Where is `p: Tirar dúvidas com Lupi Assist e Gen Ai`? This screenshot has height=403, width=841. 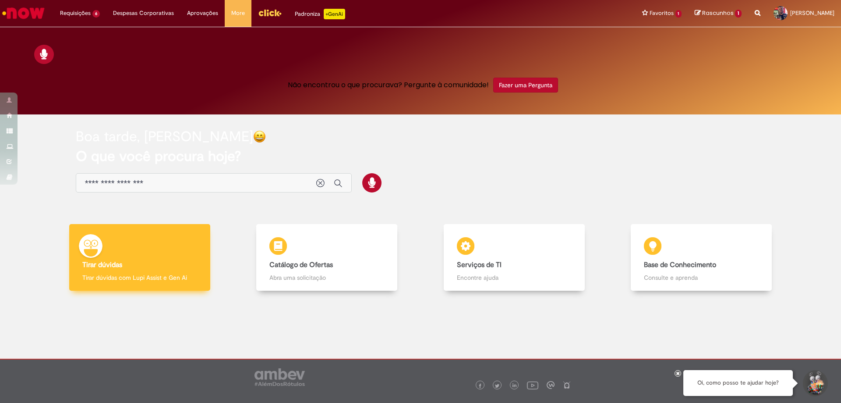
p: Tirar dúvidas com Lupi Assist e Gen Ai is located at coordinates (140, 277).